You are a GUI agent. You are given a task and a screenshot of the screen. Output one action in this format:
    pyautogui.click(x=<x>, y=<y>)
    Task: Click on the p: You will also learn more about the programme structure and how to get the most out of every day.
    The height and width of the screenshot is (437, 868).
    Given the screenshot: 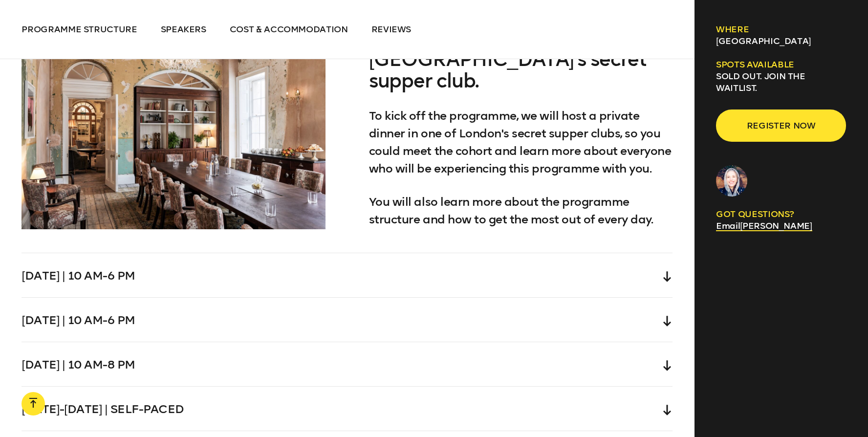 What is the action you would take?
    pyautogui.click(x=521, y=211)
    